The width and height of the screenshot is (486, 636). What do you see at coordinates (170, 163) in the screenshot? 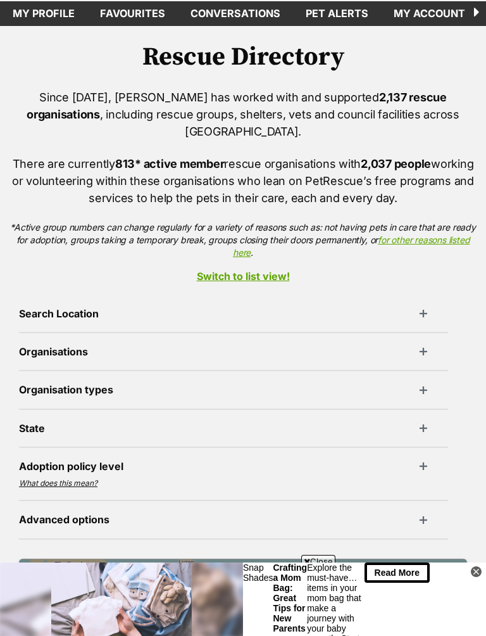
I see `strong: 813* active member` at bounding box center [170, 163].